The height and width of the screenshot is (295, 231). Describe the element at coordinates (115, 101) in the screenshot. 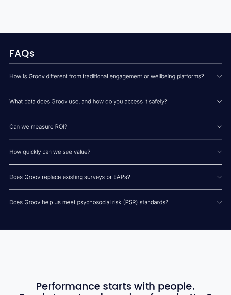

I see `button: What data does Groov use, and how do you access it safely?` at that location.